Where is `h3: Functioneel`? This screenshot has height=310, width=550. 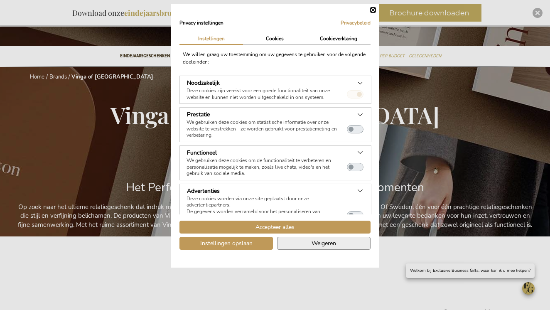 h3: Functioneel is located at coordinates (202, 152).